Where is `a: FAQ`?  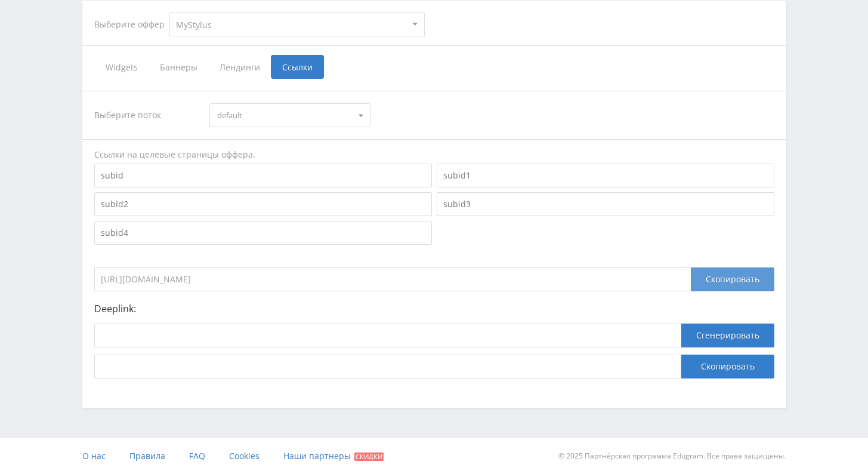 a: FAQ is located at coordinates (197, 456).